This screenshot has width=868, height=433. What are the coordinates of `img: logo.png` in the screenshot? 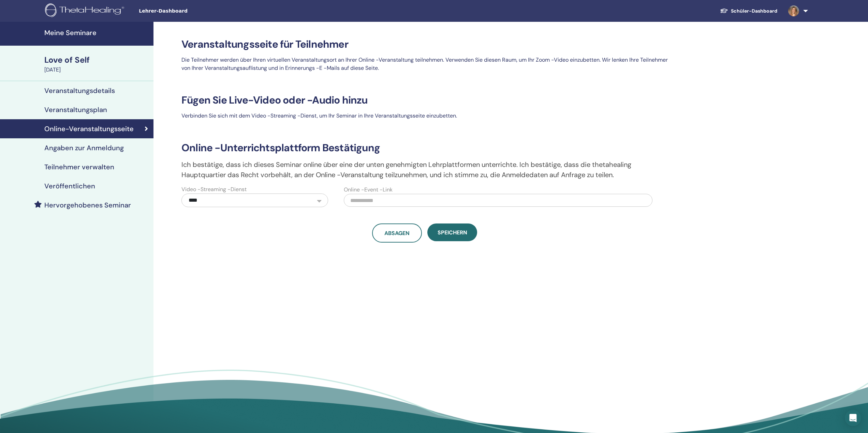 It's located at (85, 11).